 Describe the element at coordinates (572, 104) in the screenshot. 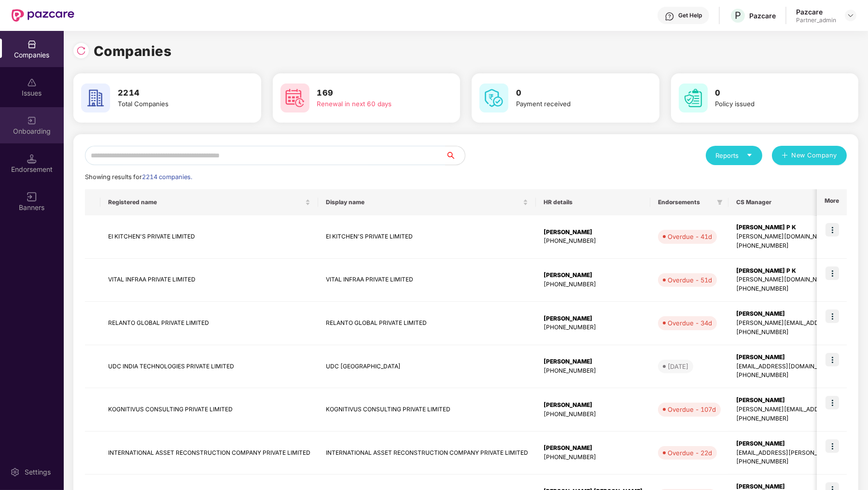

I see `div: Payment received` at that location.